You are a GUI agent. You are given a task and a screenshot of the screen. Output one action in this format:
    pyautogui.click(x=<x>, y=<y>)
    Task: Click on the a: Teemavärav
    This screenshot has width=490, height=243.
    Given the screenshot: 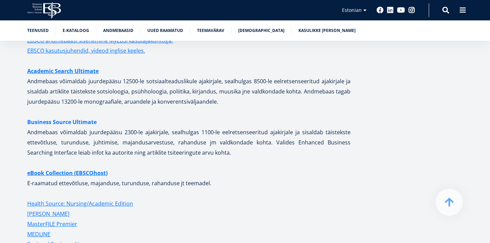 What is the action you would take?
    pyautogui.click(x=211, y=31)
    